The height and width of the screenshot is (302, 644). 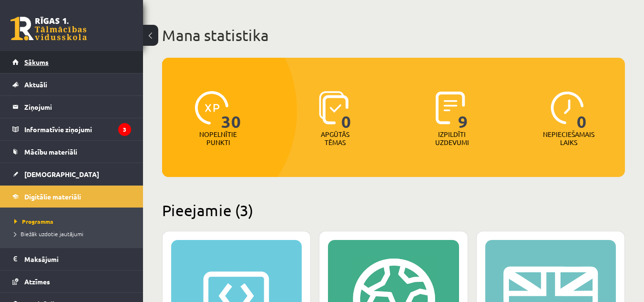 What do you see at coordinates (71, 85) in the screenshot?
I see `a: Aktuāli` at bounding box center [71, 85].